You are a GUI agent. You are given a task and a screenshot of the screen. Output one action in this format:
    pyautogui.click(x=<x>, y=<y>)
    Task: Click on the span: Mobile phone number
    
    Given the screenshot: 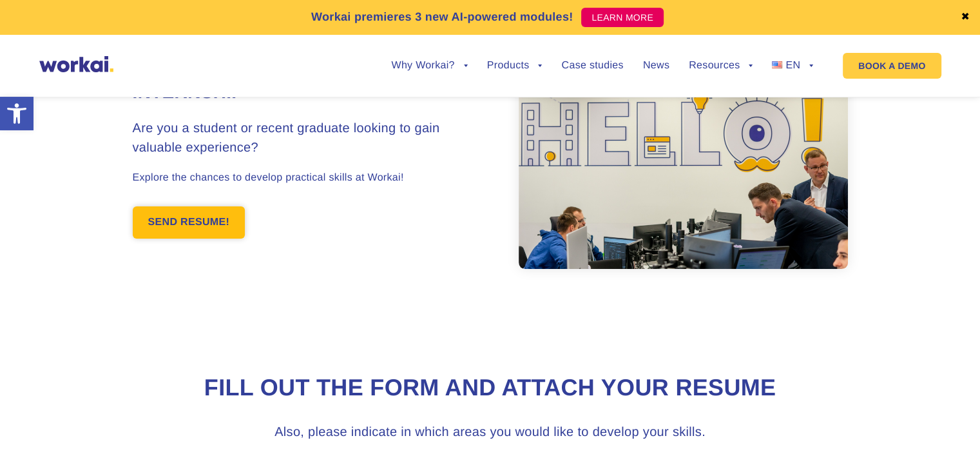 What is the action you would take?
    pyautogui.click(x=354, y=60)
    